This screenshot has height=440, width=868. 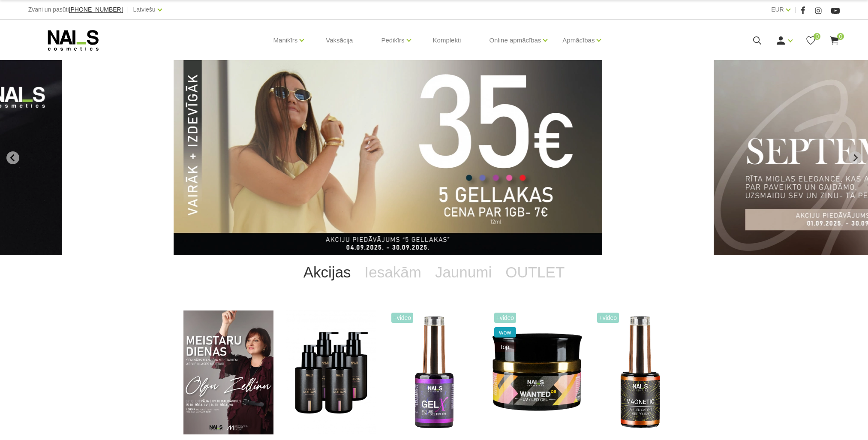 I want to click on img: Trīs vienā - bāze, tonis, tops (trausliem nagiem vēlams papildus lietot bāzi). Ilgnoturīga un int..., so click(x=434, y=372).